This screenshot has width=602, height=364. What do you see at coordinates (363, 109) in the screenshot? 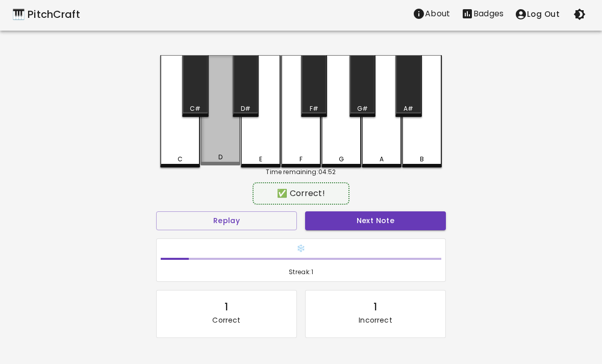
I see `div: G#` at bounding box center [363, 109].